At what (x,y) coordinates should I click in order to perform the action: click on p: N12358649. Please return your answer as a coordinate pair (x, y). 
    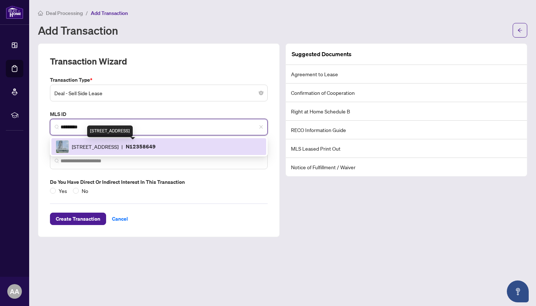
    Looking at the image, I should click on (141, 146).